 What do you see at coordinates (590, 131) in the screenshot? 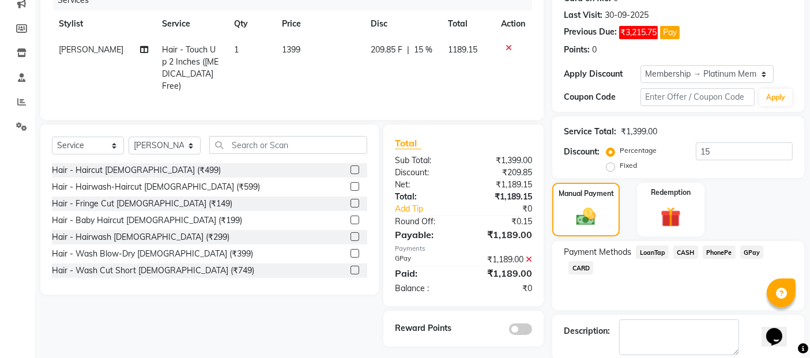
I see `div: Service Total:` at bounding box center [590, 131].